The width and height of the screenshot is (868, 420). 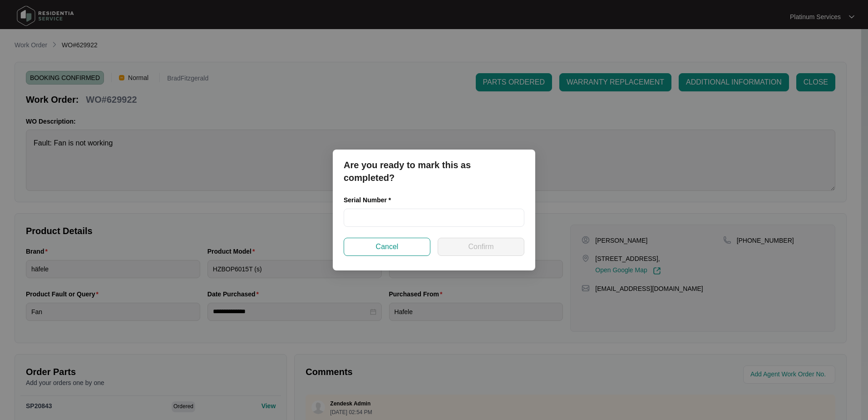 What do you see at coordinates (387, 247) in the screenshot?
I see `button: Cancel` at bounding box center [387, 247].